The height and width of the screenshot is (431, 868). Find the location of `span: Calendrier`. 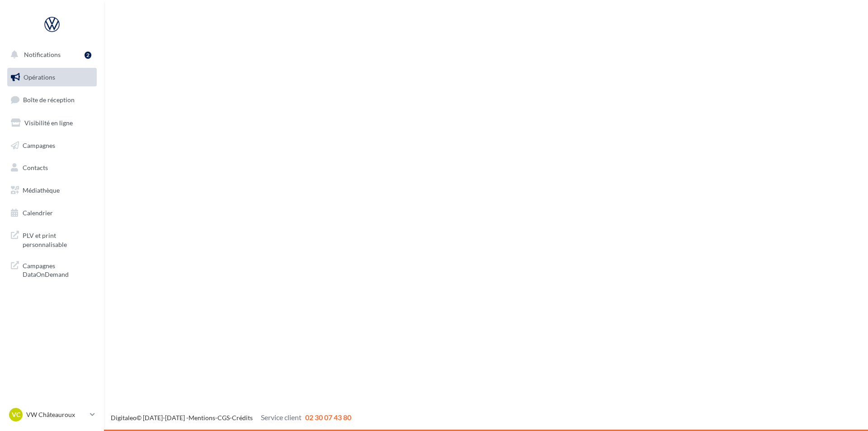

span: Calendrier is located at coordinates (37, 213).